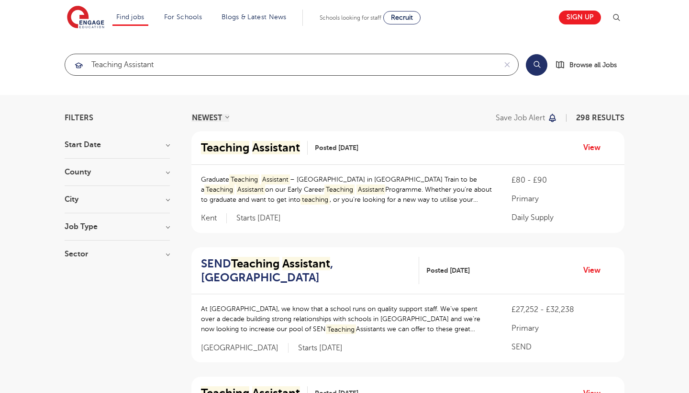 This screenshot has width=689, height=393. I want to click on a: Sign up, so click(580, 17).